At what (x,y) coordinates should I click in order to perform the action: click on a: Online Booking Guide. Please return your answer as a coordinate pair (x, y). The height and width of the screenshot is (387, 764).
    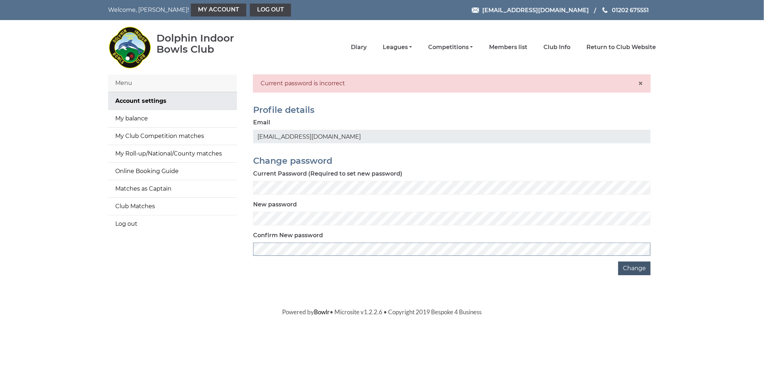
    Looking at the image, I should click on (173, 171).